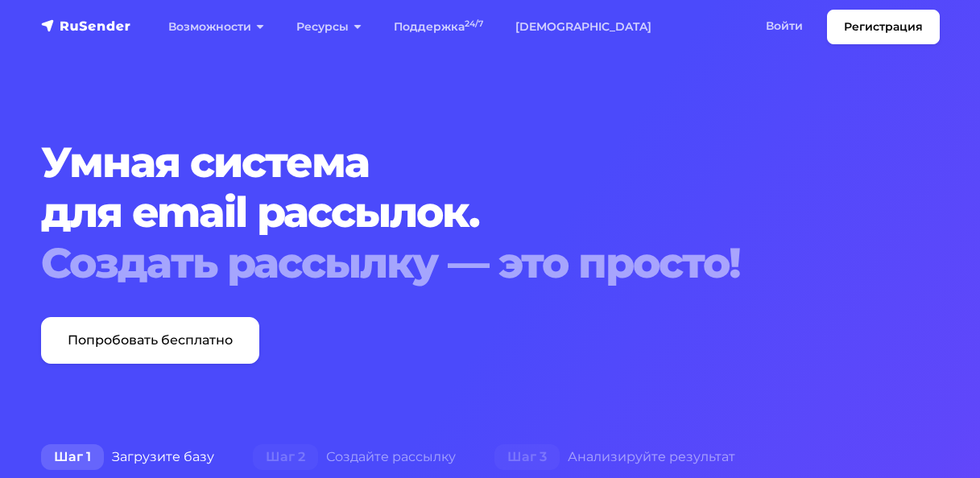  Describe the element at coordinates (784, 26) in the screenshot. I see `a: Войти` at that location.